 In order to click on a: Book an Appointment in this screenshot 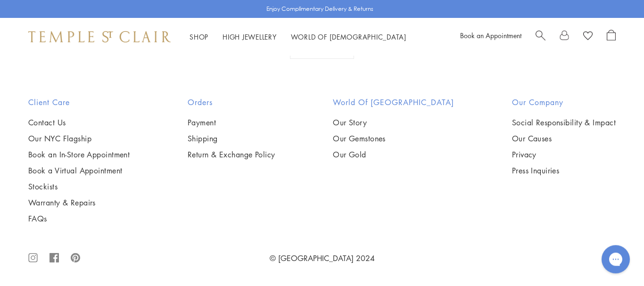, I will do `click(491, 35)`.